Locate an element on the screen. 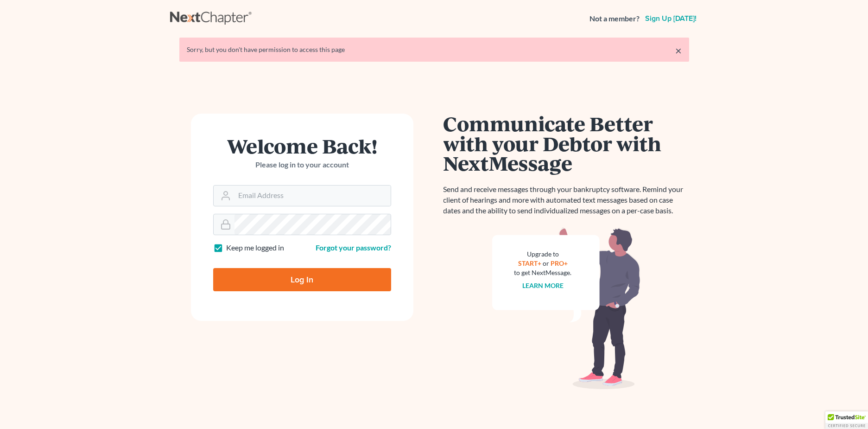  h1: Communicate Better with your Debtor with NextMessage is located at coordinates (567, 143).